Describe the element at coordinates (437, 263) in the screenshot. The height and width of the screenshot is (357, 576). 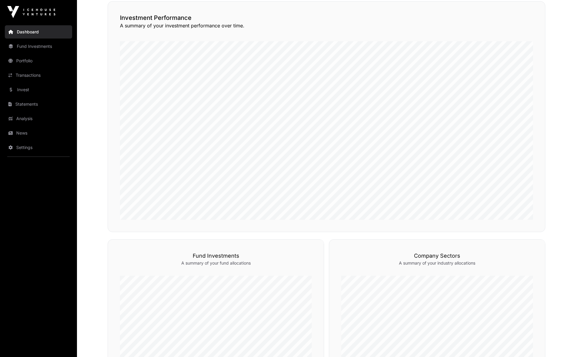
I see `p: A summary of your industry allocations` at that location.